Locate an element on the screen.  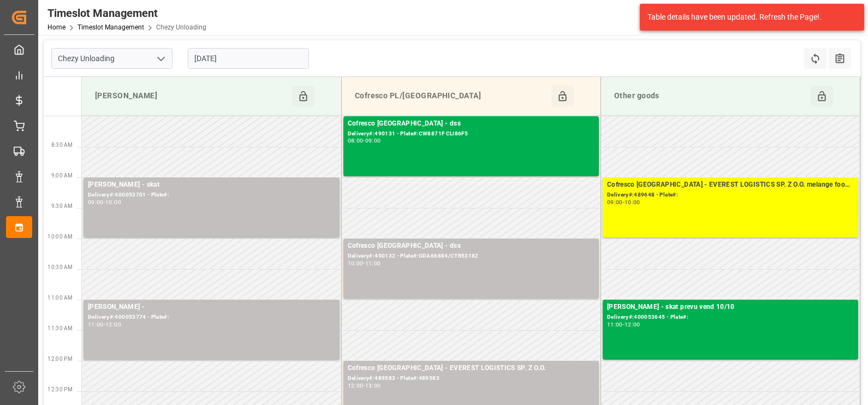
div: Delivery#:400053645 - Plate#: is located at coordinates (730, 317).